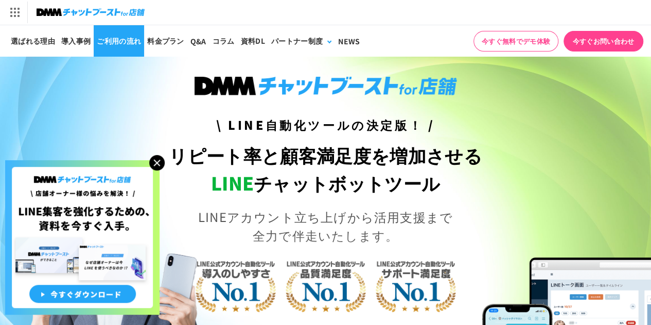 This screenshot has width=651, height=325. I want to click on a: 資料DL, so click(253, 41).